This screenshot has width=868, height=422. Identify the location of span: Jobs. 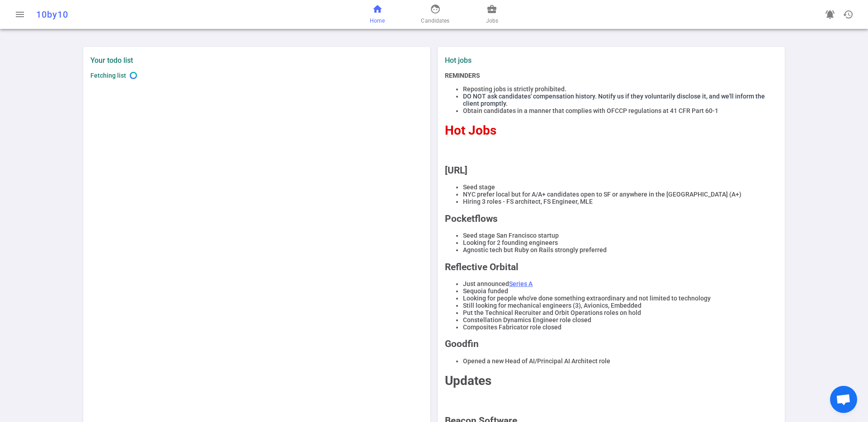
(492, 21).